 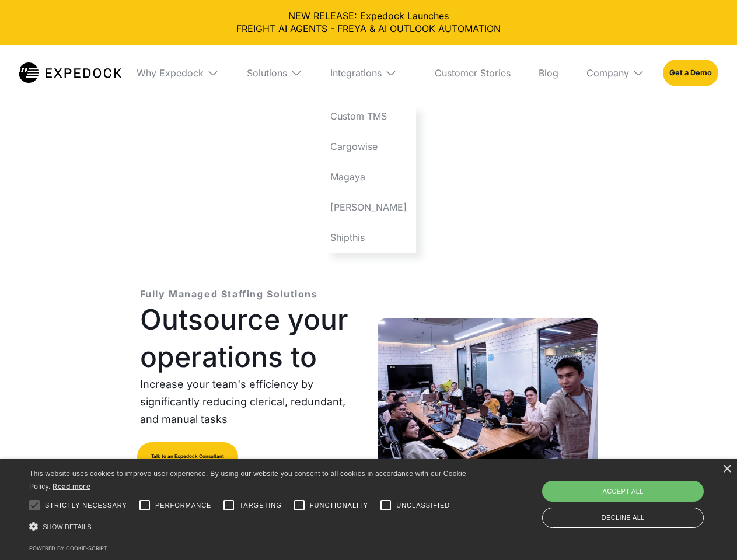 I want to click on a: Custom TMS, so click(x=368, y=116).